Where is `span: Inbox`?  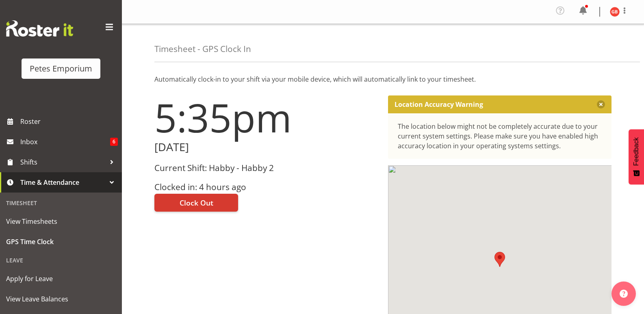
span: Inbox is located at coordinates (65, 142).